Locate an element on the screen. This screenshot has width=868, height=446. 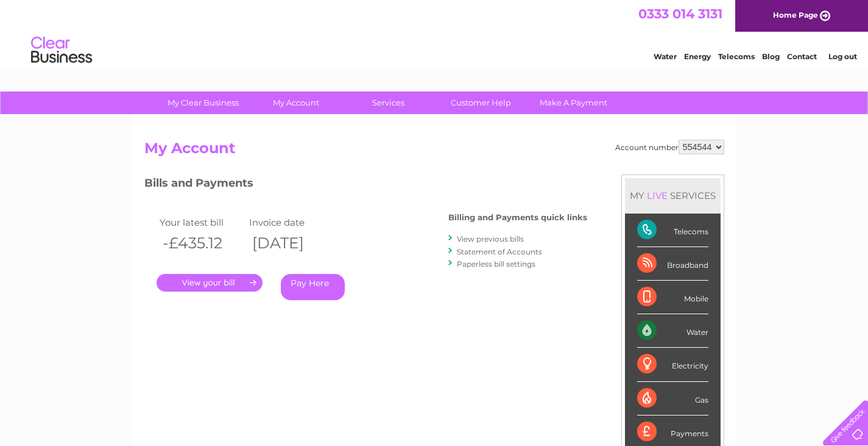
th: -£435.12 is located at coordinates (202, 243).